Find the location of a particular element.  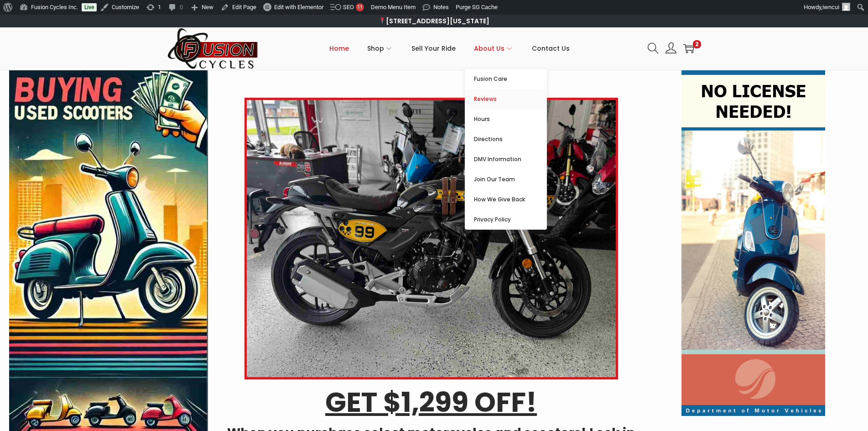

span: Reviews is located at coordinates (510, 99).